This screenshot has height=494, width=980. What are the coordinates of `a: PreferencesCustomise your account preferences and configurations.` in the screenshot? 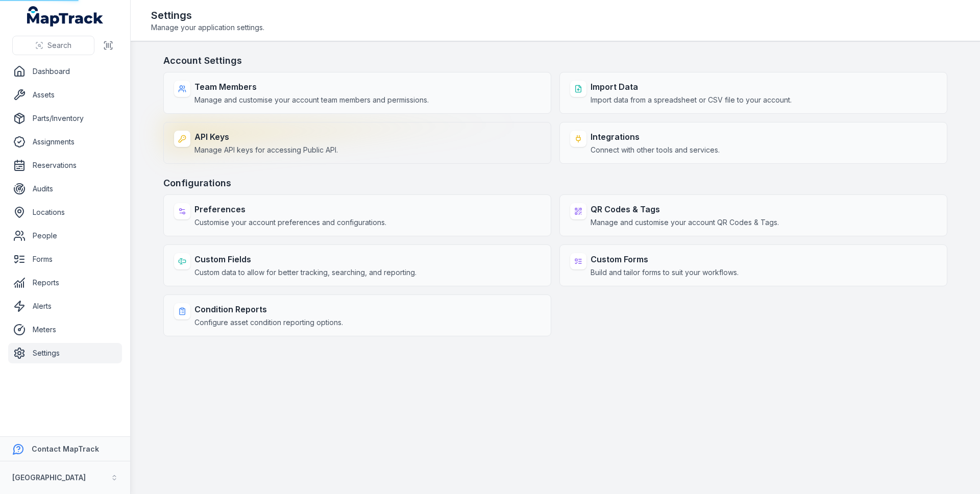 It's located at (357, 215).